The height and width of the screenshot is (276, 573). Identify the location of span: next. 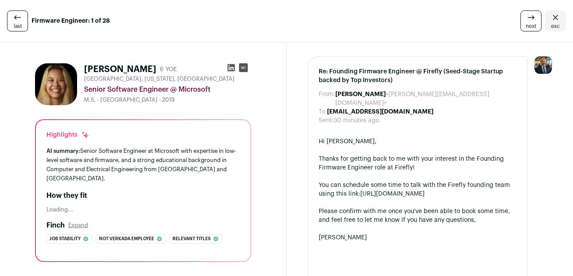
(531, 26).